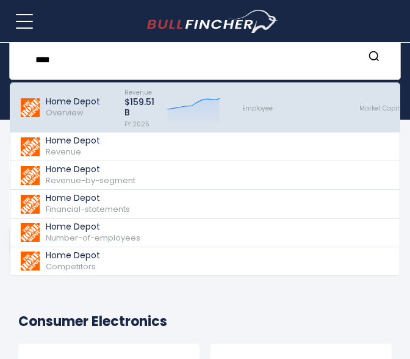  What do you see at coordinates (93, 237) in the screenshot?
I see `span: Number-of-employees` at bounding box center [93, 237].